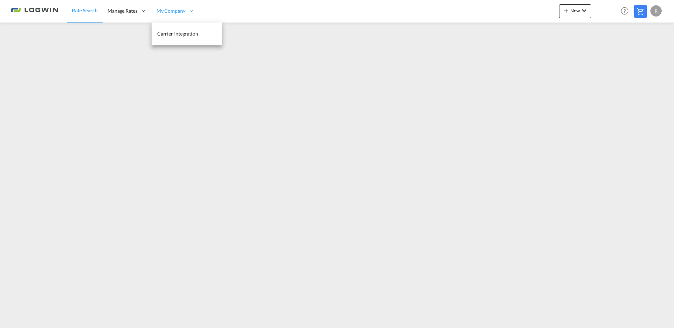 The image size is (674, 328). Describe the element at coordinates (566, 11) in the screenshot. I see `md-icon: icon-plus 400-fg` at that location.